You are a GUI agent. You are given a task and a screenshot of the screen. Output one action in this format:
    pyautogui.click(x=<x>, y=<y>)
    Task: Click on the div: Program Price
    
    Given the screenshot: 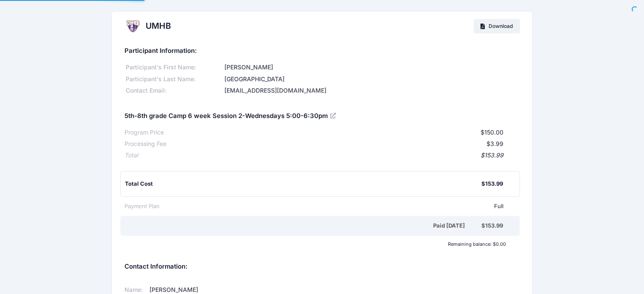 What is the action you would take?
    pyautogui.click(x=144, y=132)
    